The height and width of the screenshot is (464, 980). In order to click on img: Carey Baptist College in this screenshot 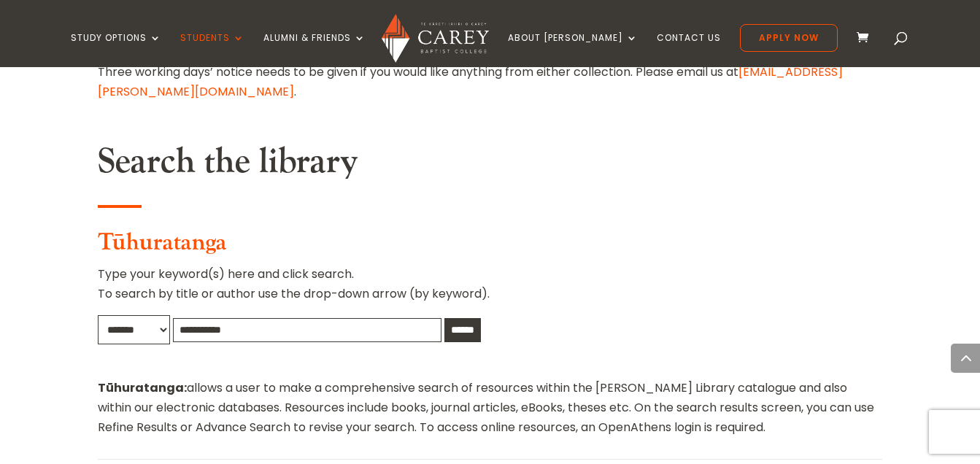, I will do `click(435, 38)`.